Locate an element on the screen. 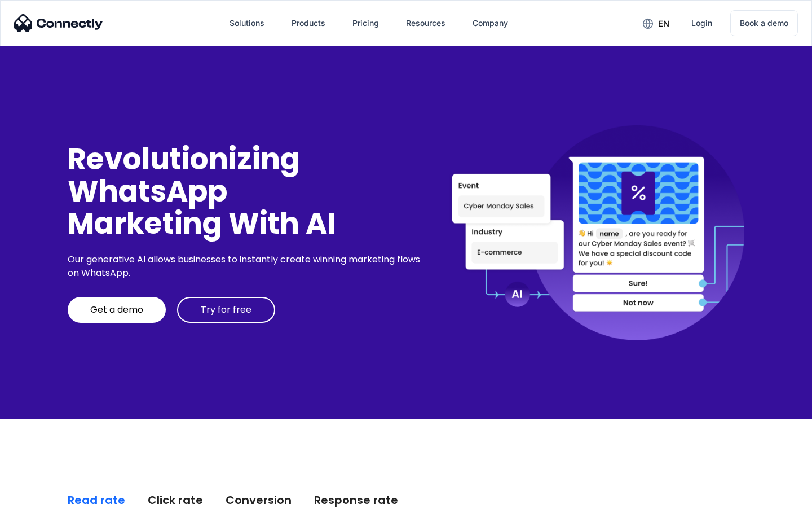  div: en is located at coordinates (664, 24).